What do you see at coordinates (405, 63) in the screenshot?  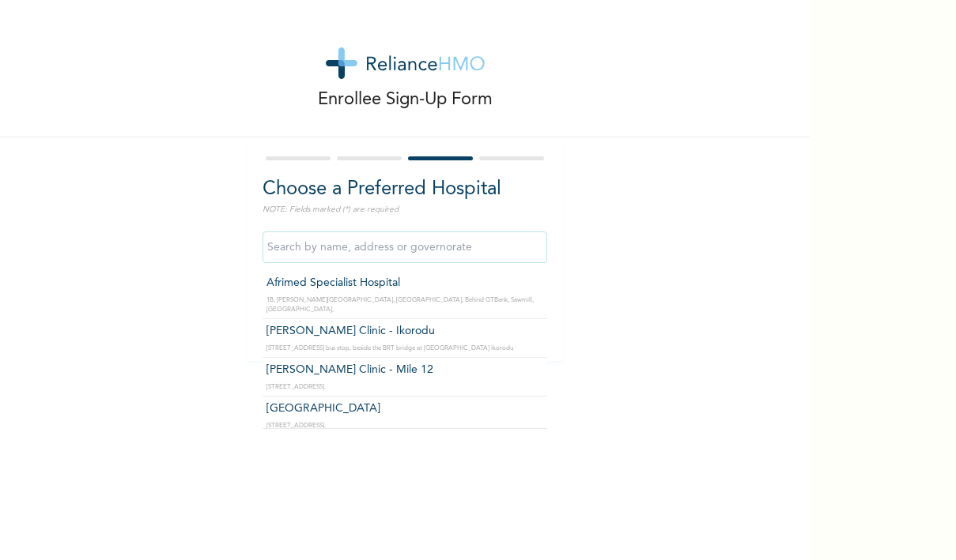 I see `img: logo` at bounding box center [405, 63].